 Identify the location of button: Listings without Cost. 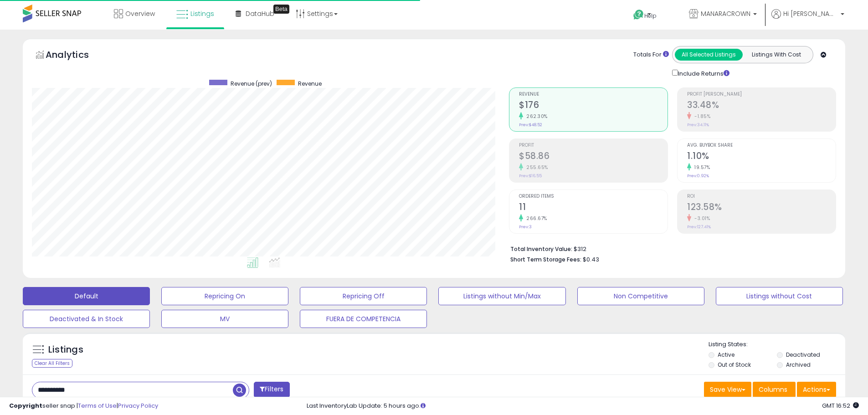
(779, 296).